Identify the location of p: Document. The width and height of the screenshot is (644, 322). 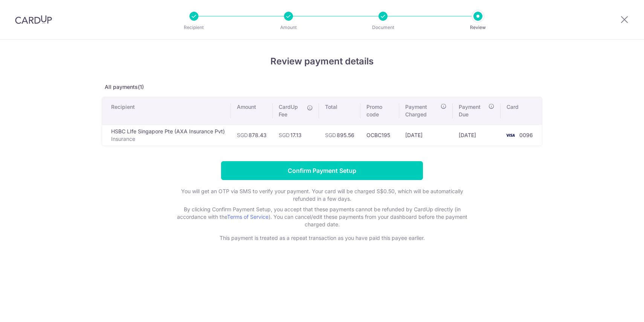
(383, 27).